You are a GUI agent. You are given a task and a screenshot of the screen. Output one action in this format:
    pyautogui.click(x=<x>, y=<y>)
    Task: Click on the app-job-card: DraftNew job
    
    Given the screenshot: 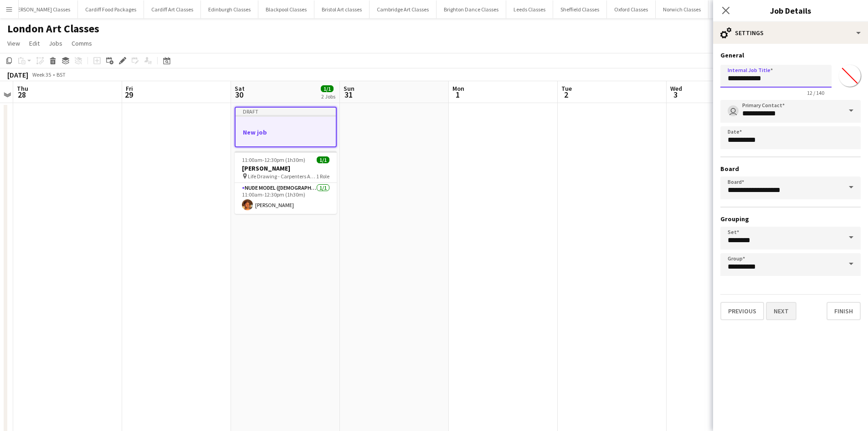 What is the action you would take?
    pyautogui.click(x=286, y=127)
    